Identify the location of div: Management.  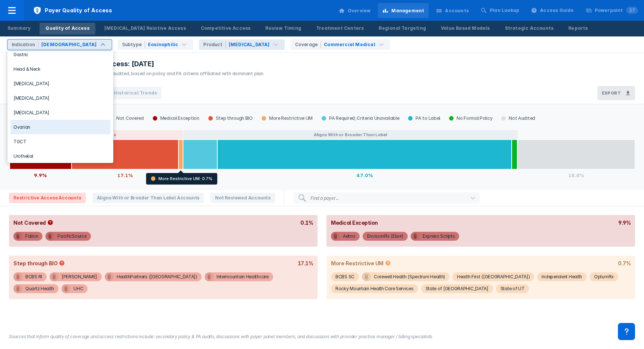
(408, 11).